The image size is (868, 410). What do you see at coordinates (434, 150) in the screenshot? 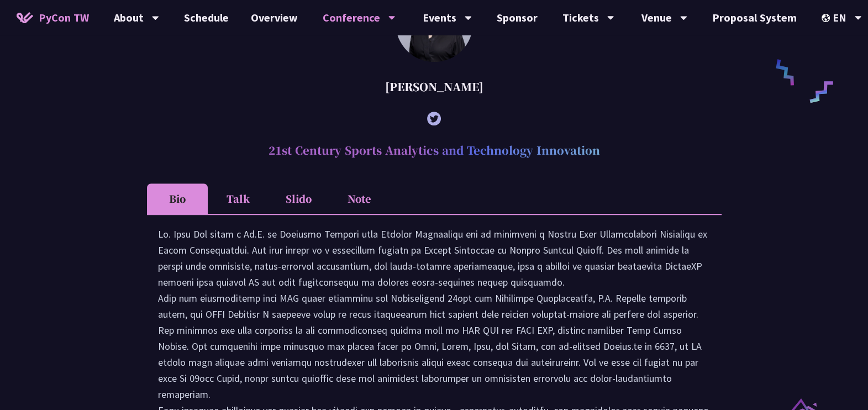
I see `h2: 21st Century Sports Analytics and Technology Innovation` at bounding box center [434, 150].